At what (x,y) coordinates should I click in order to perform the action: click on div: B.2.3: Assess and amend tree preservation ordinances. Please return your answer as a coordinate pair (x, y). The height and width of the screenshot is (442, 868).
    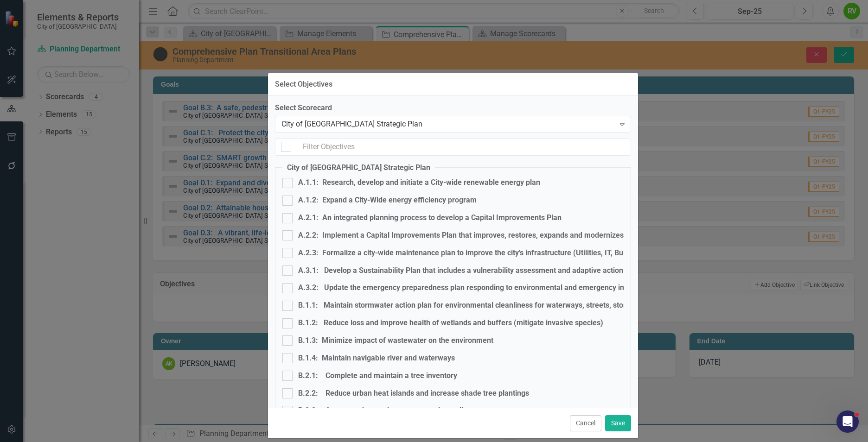
    Looking at the image, I should click on (393, 410).